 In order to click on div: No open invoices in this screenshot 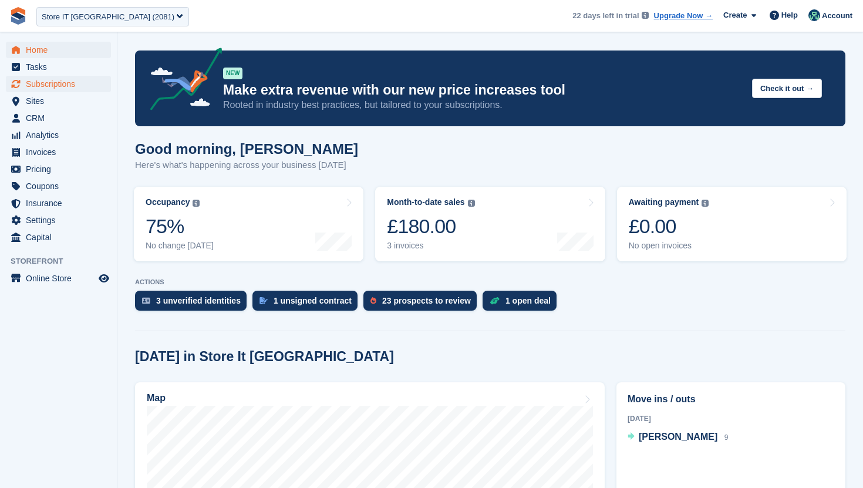, I will do `click(669, 245)`.